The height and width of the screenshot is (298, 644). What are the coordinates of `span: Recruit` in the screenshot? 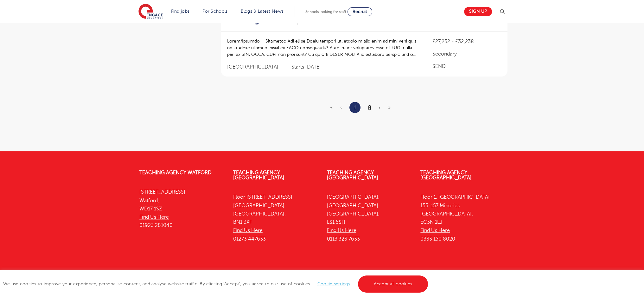 It's located at (360, 12).